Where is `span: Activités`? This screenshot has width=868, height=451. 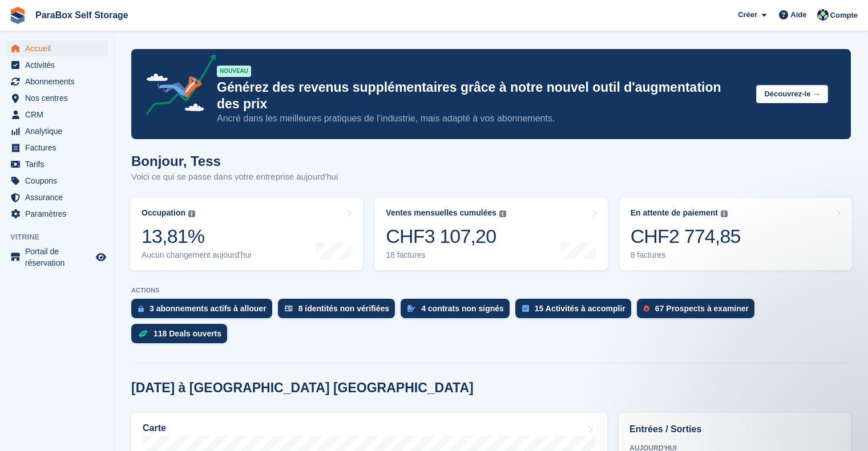 span: Activités is located at coordinates (59, 65).